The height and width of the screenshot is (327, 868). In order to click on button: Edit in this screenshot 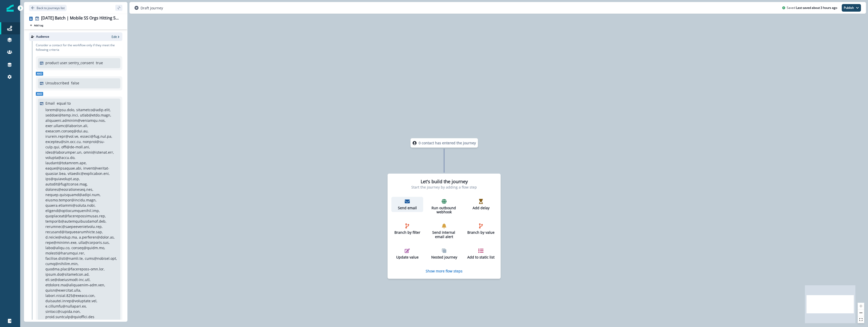, I will do `click(116, 37)`.